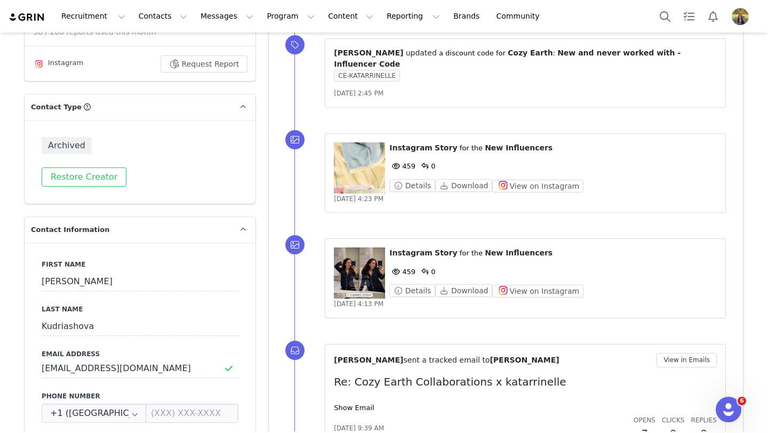 The image size is (768, 433). I want to click on a: Show Email, so click(354, 408).